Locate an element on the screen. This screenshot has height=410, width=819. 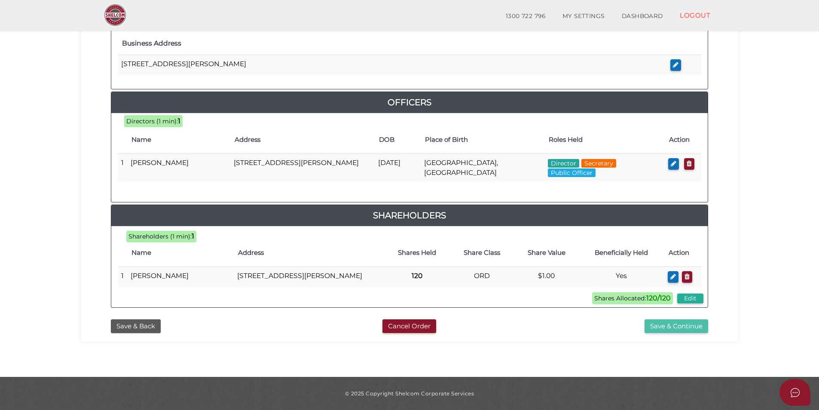
a: Shareholders is located at coordinates (410, 215).